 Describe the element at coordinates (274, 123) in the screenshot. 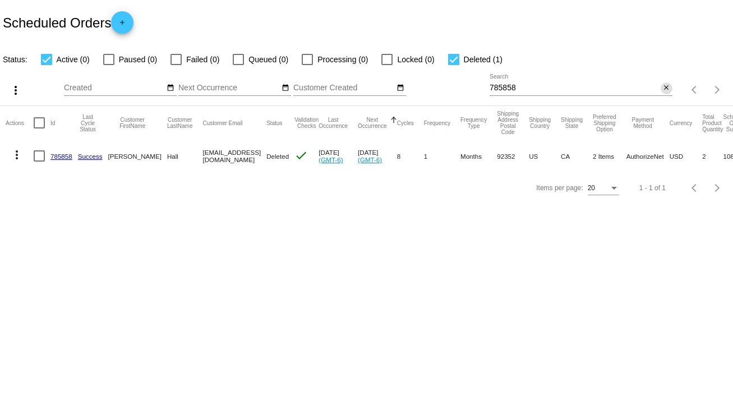

I see `button: Change sorting for Status` at that location.